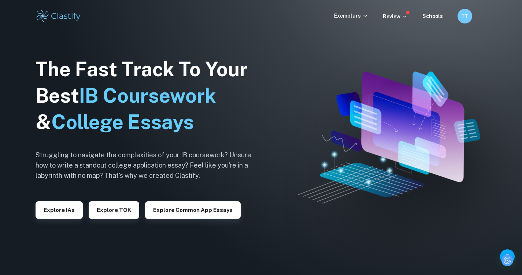  I want to click on h6: Struggling to navigate the complexities of your IB coursework? Unsure how to write a standout col..., so click(149, 165).